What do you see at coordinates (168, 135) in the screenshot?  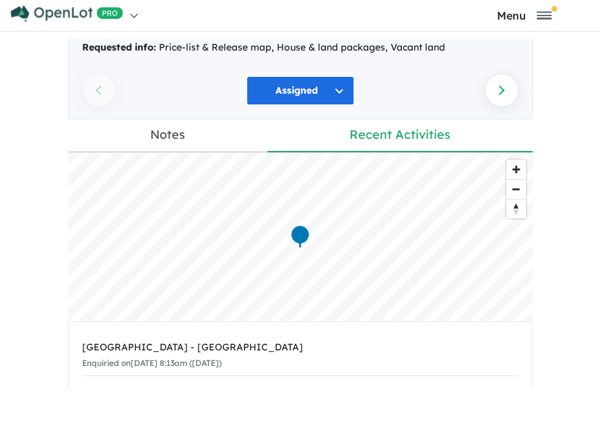 I see `a: Notes` at bounding box center [168, 135].